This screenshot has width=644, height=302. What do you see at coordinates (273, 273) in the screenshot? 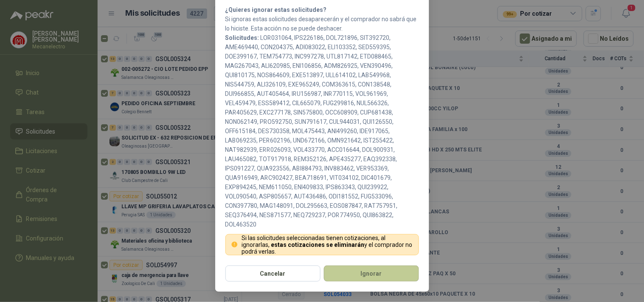
I see `button: Cancelar` at bounding box center [273, 273].